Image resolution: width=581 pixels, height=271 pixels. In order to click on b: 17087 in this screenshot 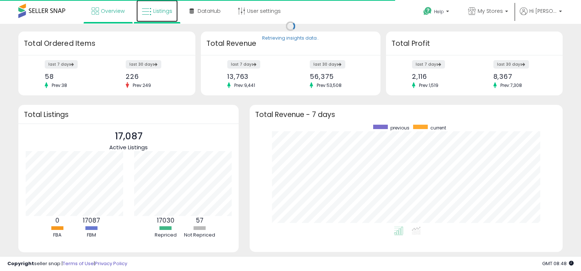, I will do `click(91, 220)`.